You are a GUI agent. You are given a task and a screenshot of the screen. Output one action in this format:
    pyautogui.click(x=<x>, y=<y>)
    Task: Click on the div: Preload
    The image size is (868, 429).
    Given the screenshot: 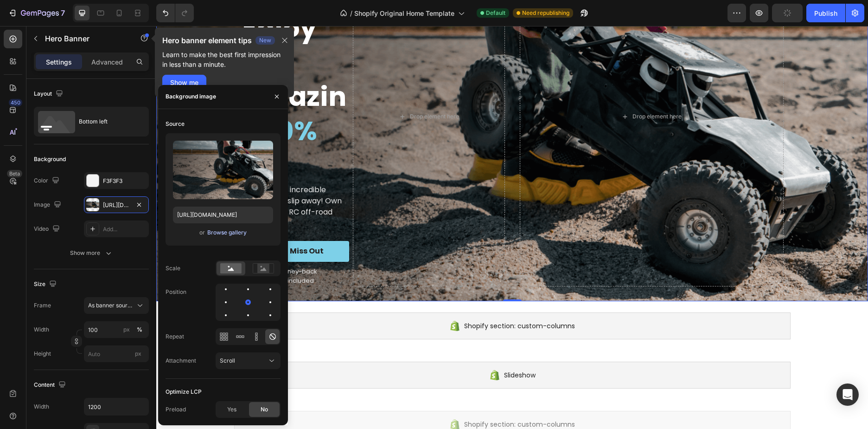 What is the action you would take?
    pyautogui.click(x=176, y=409)
    